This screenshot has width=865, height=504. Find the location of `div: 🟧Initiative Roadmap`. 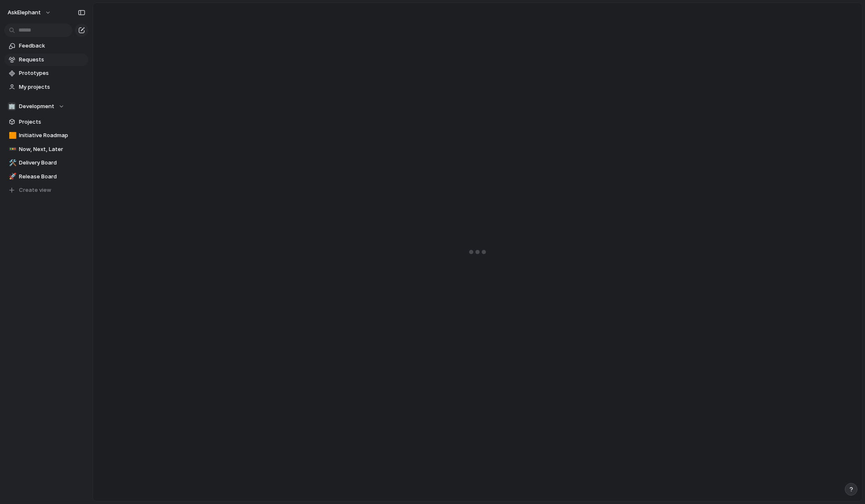

div: 🟧Initiative Roadmap is located at coordinates (46, 135).